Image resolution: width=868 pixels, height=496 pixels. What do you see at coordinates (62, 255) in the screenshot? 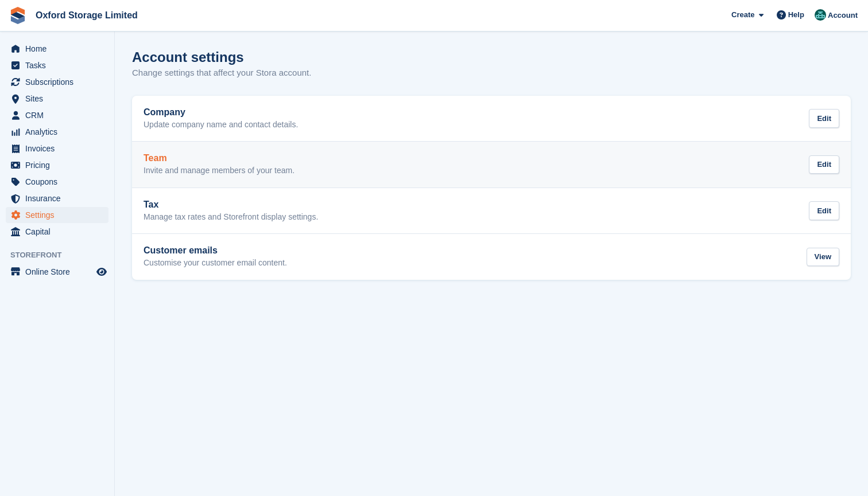
I see `span: Storefront` at bounding box center [62, 255].